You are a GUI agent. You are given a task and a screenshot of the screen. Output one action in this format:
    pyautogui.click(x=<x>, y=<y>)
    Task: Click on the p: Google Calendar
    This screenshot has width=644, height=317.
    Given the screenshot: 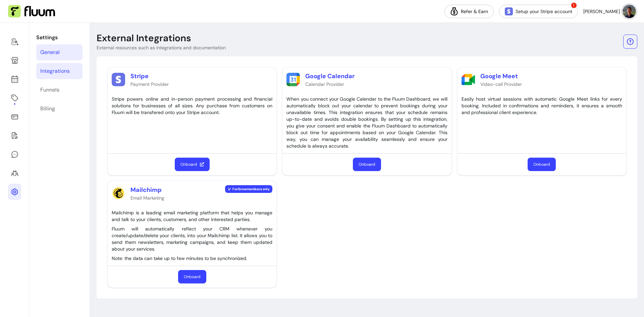 What is the action you would take?
    pyautogui.click(x=330, y=76)
    